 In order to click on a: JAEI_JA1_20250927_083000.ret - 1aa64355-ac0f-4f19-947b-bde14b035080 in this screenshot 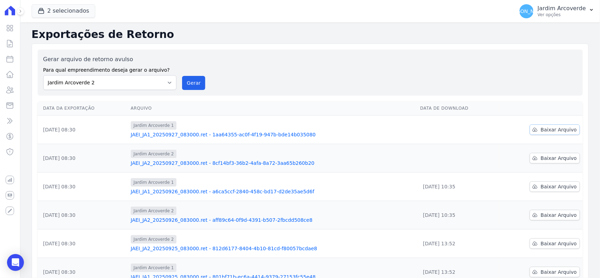, I will do `click(273, 135)`.